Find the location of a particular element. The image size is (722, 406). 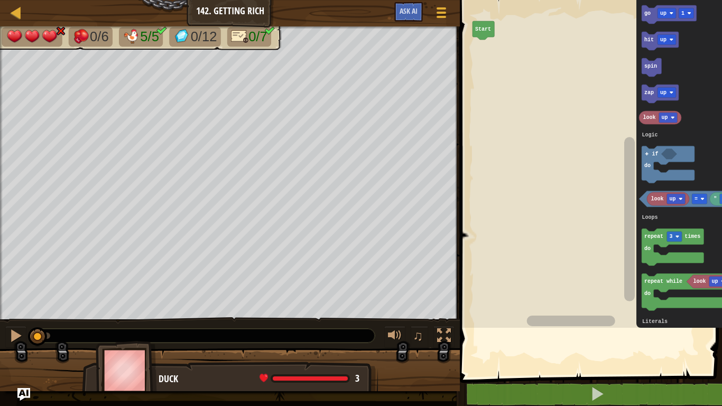

button: Ctrl + P: Pause is located at coordinates (16, 337).